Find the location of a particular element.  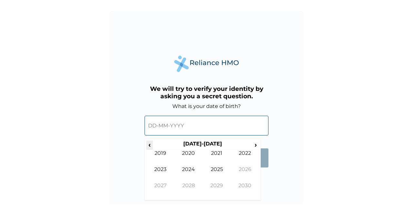

td: 2028 is located at coordinates (189, 190).